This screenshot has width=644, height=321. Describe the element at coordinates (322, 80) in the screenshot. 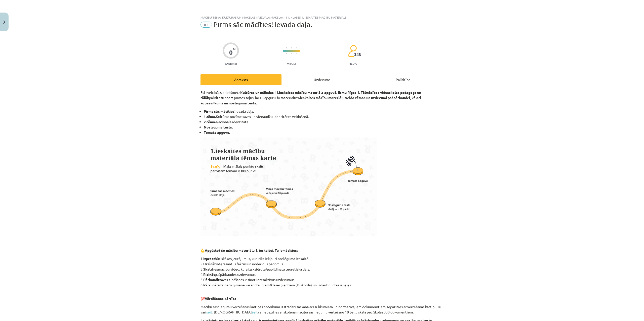

I see `div: Uzdevums` at that location.